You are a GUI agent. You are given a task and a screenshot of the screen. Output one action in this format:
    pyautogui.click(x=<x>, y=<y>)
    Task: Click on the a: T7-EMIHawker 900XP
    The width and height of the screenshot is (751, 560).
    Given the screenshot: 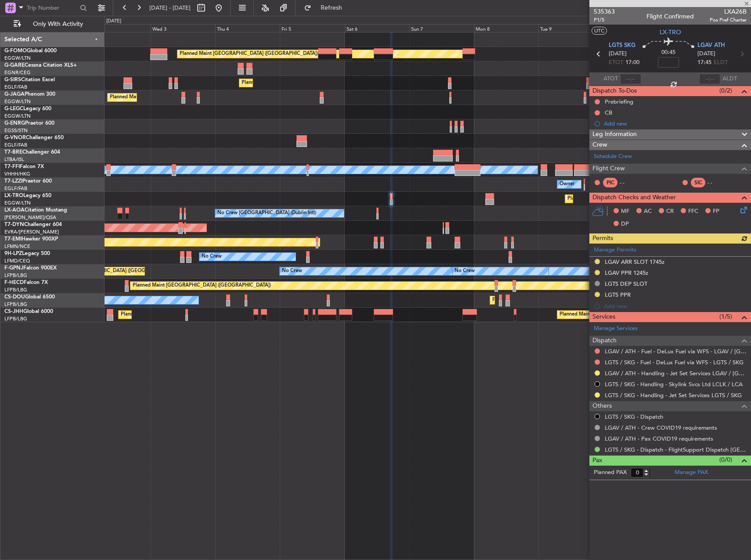 What is the action you would take?
    pyautogui.click(x=31, y=239)
    